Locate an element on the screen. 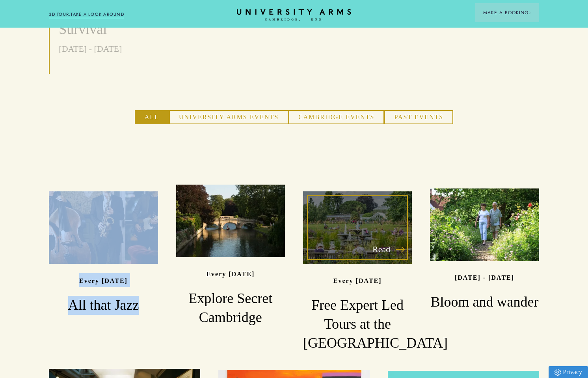 This screenshot has height=378, width=588. h3: Bloom and wander is located at coordinates (485, 302).